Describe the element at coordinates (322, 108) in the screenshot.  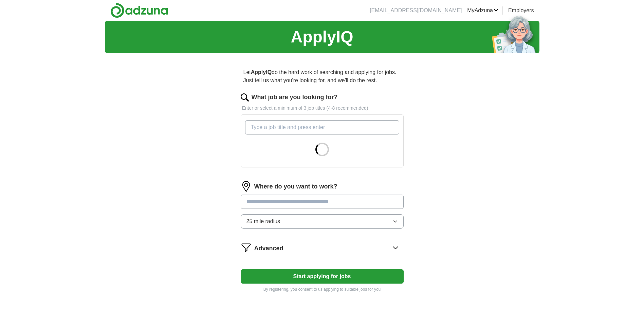
I see `p: Enter or select a minimum of 3 job titles (4-8 recommended)` at that location.